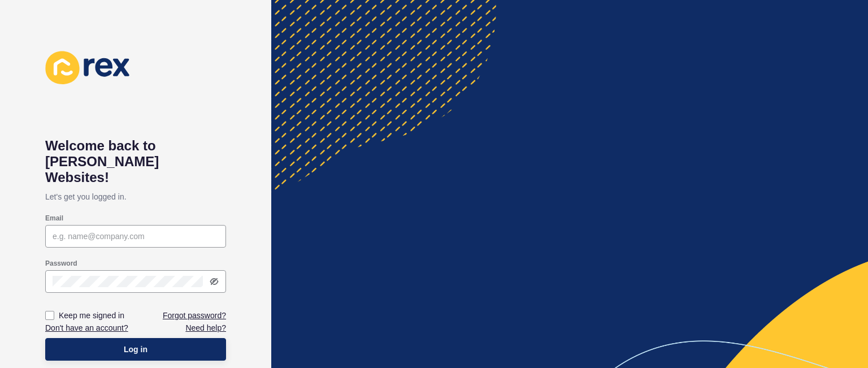  I want to click on input: e.g. name@company.com, so click(136, 237).